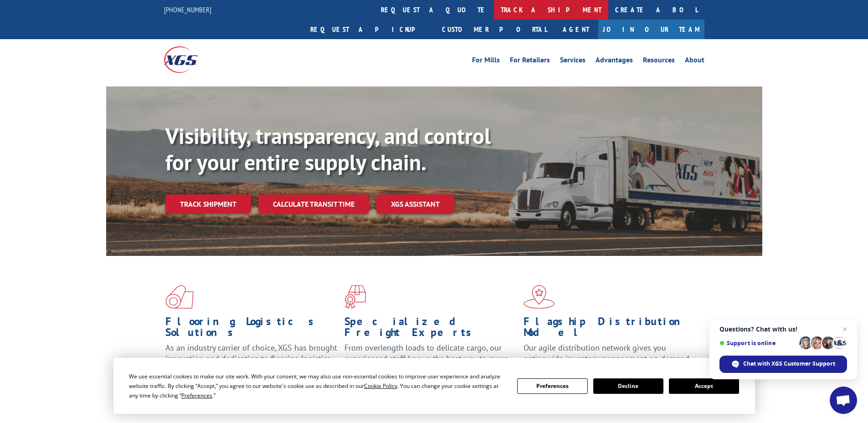 This screenshot has width=868, height=423. Describe the element at coordinates (251, 358) in the screenshot. I see `span: As an industry carrier of choice, XGS has brought innovation and dedication to flooring logistics...` at that location.